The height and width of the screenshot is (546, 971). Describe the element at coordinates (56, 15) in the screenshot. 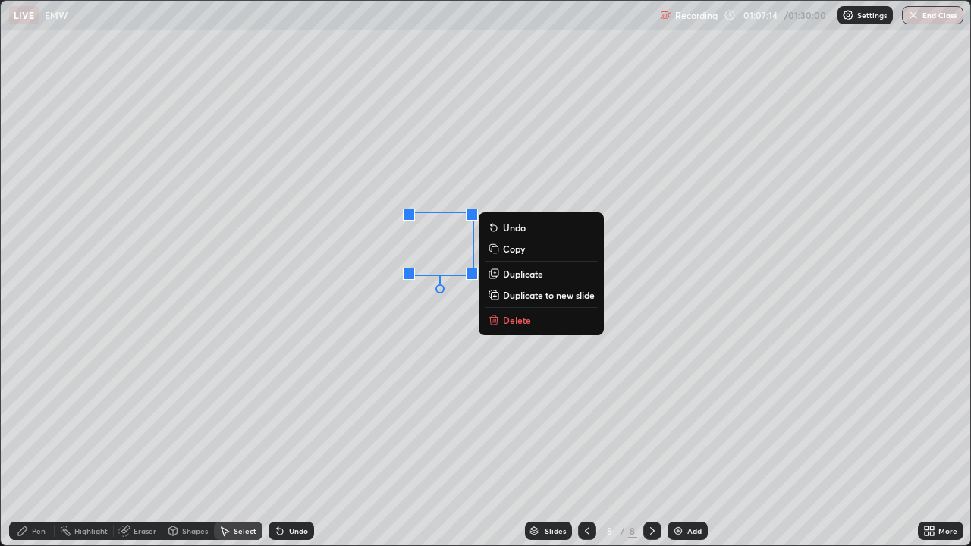

I see `p: EMW` at that location.